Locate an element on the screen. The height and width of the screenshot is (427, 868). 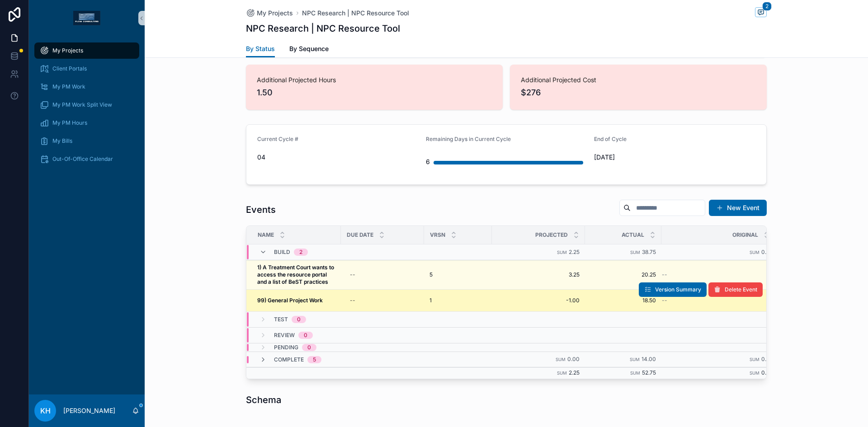
h1: NPC Research | NPC Resource Tool is located at coordinates (323, 29).